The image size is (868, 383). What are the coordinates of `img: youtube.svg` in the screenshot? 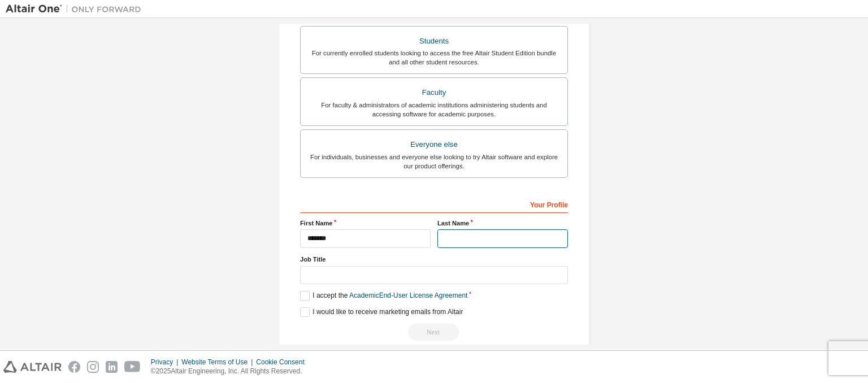 It's located at (132, 366).